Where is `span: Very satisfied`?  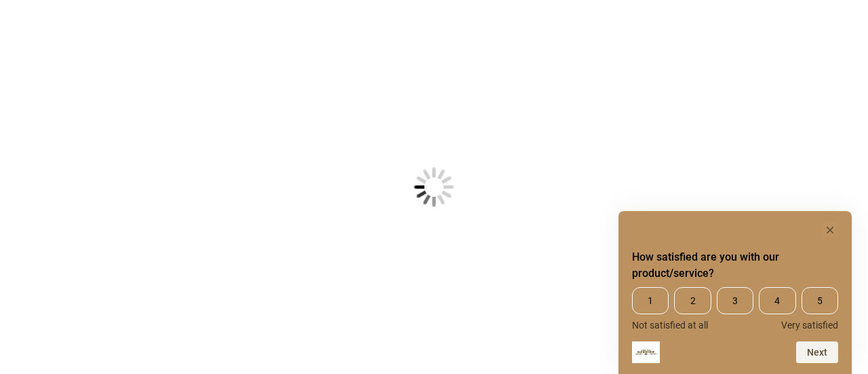
span: Very satisfied is located at coordinates (810, 325).